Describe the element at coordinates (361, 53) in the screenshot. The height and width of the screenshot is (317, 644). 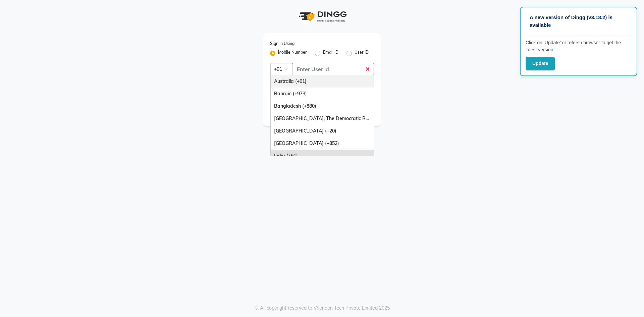
I see `label: User ID` at that location.